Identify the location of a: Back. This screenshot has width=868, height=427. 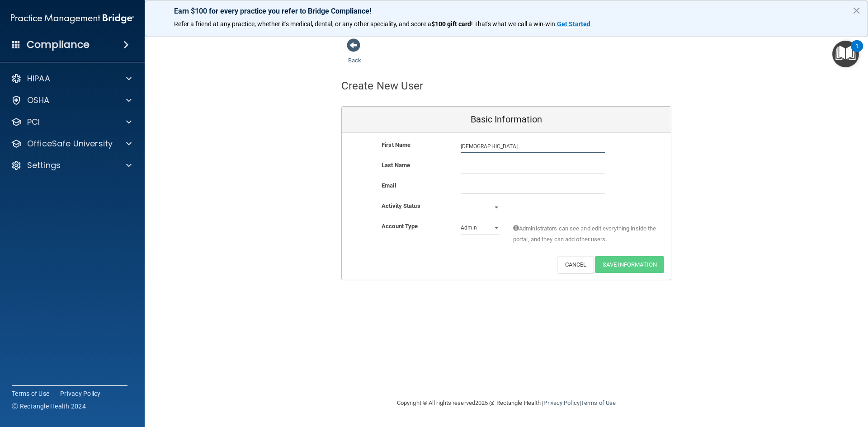
(354, 55).